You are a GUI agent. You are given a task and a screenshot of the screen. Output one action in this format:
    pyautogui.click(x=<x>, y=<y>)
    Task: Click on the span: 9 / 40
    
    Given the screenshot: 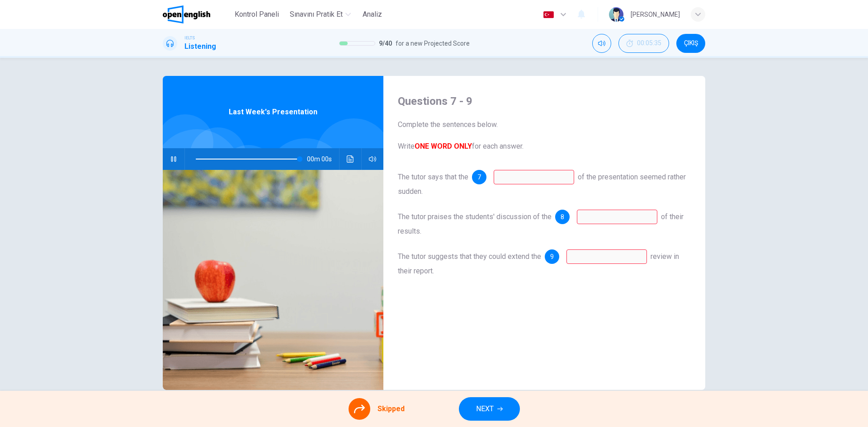 What is the action you would take?
    pyautogui.click(x=385, y=43)
    